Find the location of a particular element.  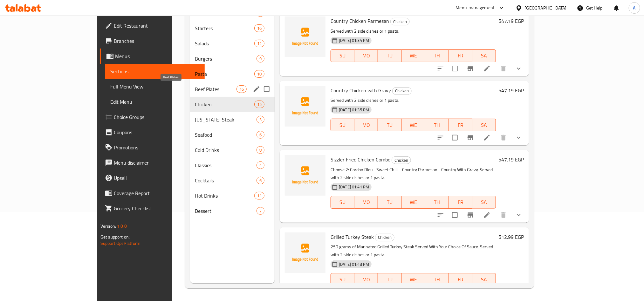

div: Dessert is located at coordinates (226, 211).